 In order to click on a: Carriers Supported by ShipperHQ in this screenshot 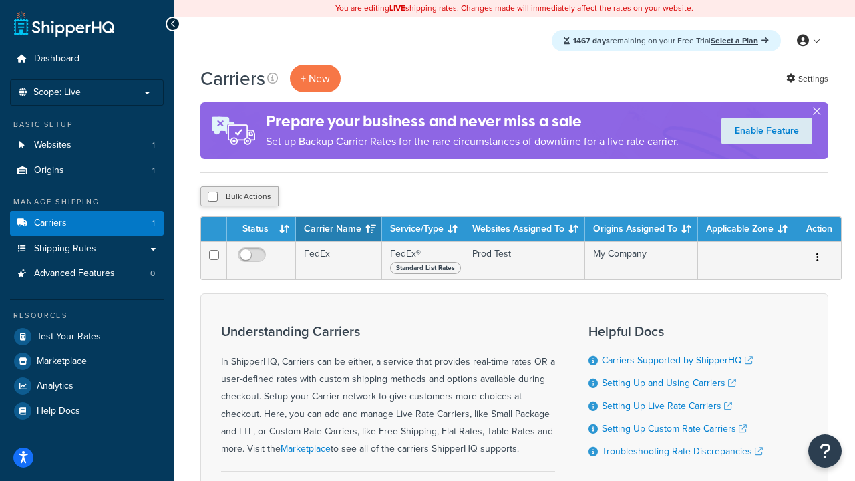, I will do `click(678, 360)`.